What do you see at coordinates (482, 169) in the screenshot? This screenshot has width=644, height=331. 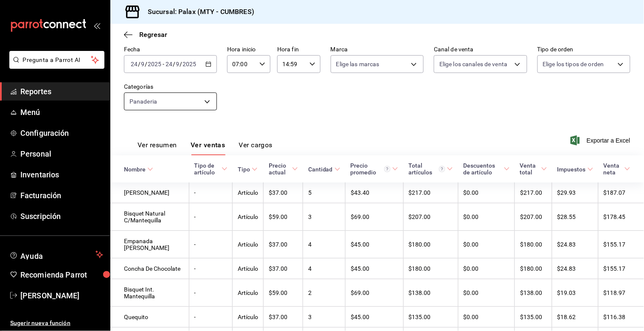 I see `div: Descuentos de artículo` at bounding box center [482, 169].